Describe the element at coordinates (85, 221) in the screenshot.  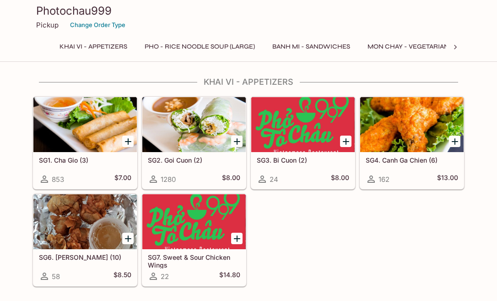
I see `div: SG6. Hoanh Thanh Chien (10)` at that location.